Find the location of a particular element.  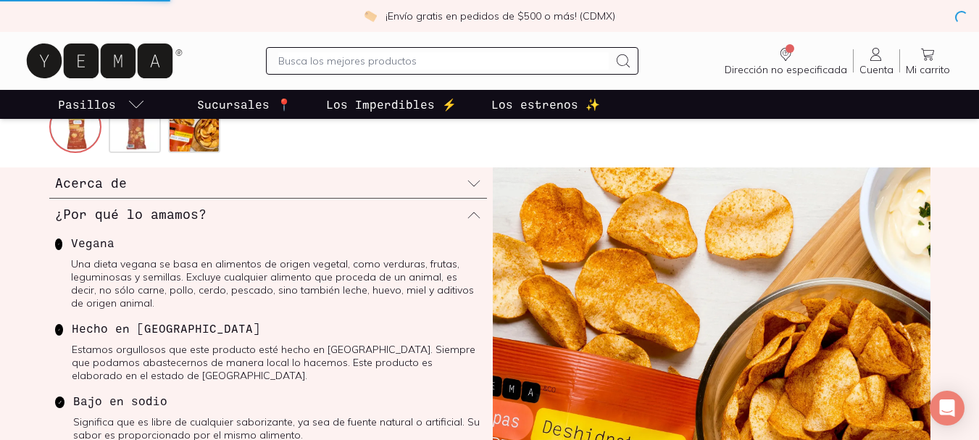

h4: Bajo en sodio is located at coordinates (277, 401).